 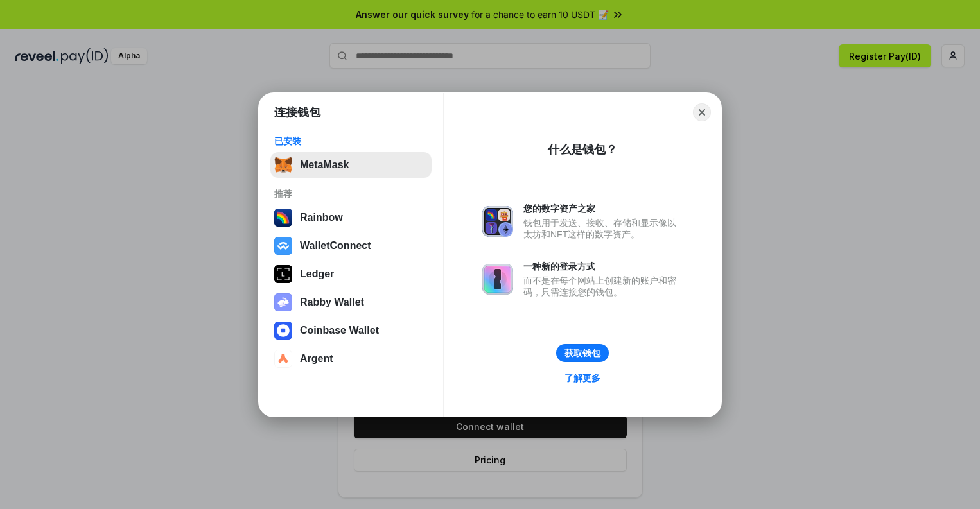 I want to click on a: 了解更多, so click(x=582, y=379).